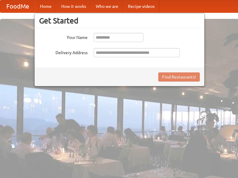  Describe the element at coordinates (141, 6) in the screenshot. I see `a: Recipe videos` at that location.